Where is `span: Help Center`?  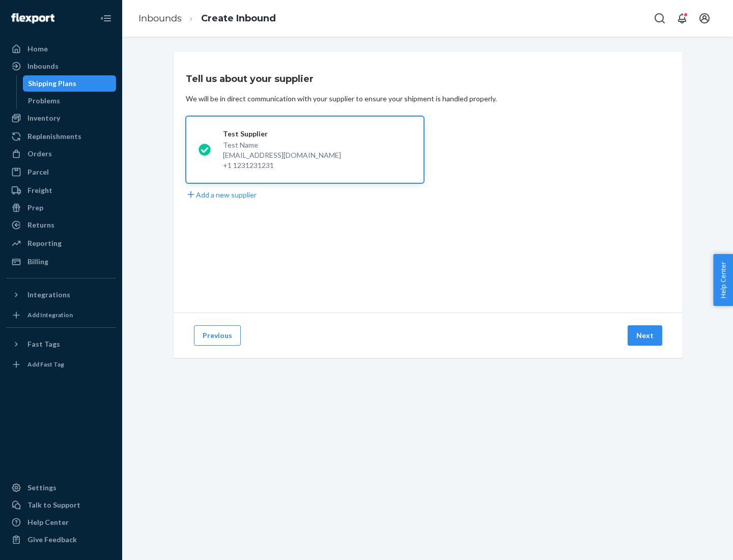
span: Help Center is located at coordinates (723, 280).